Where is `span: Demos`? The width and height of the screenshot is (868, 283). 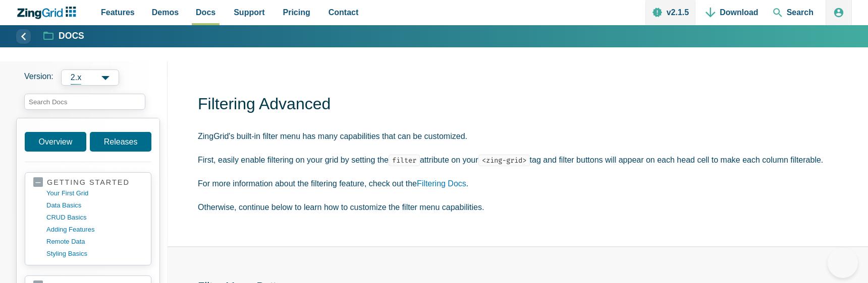 span: Demos is located at coordinates (165, 12).